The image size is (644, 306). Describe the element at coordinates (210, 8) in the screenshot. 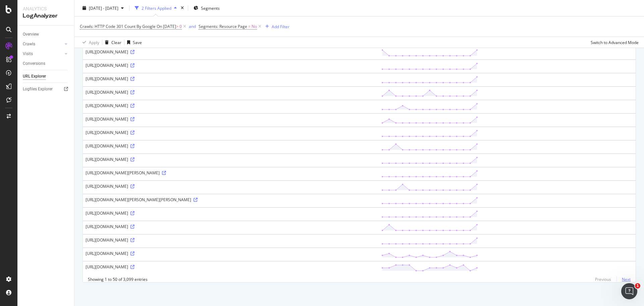

I see `span: Segments` at that location.